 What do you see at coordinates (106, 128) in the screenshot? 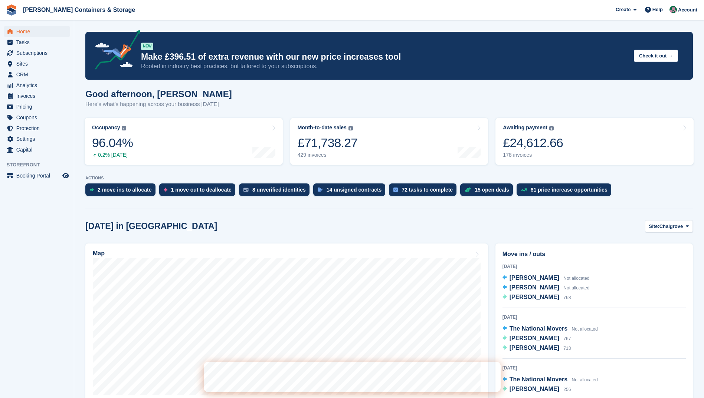
I see `div: Occupancy` at bounding box center [106, 128].